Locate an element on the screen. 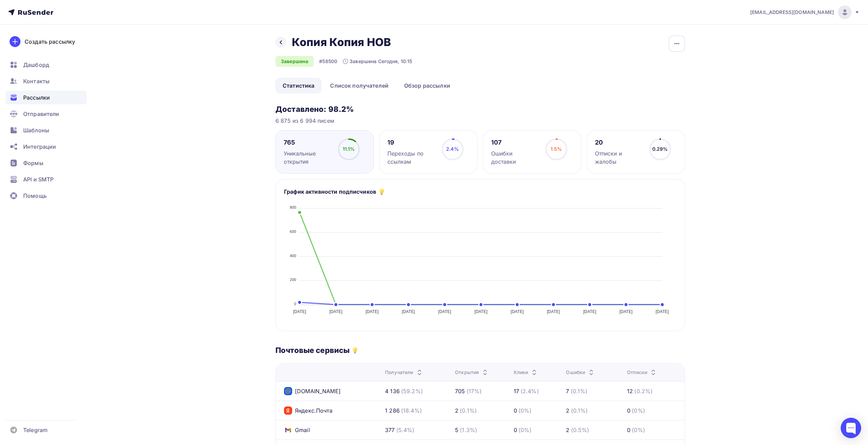 This screenshot has width=868, height=445. div: (18.4%) is located at coordinates (411, 410).